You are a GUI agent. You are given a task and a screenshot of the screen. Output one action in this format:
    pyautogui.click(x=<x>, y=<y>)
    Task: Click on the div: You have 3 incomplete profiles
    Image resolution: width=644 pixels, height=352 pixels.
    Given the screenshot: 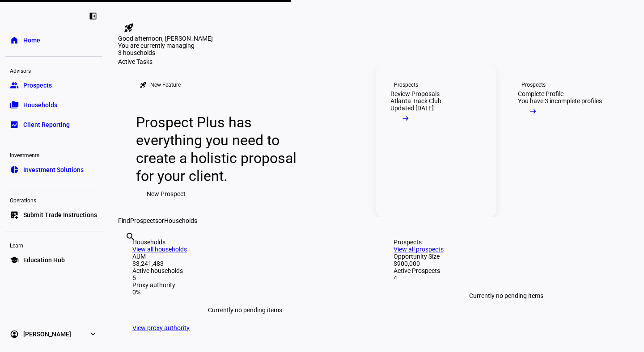 What is the action you would take?
    pyautogui.click(x=560, y=101)
    